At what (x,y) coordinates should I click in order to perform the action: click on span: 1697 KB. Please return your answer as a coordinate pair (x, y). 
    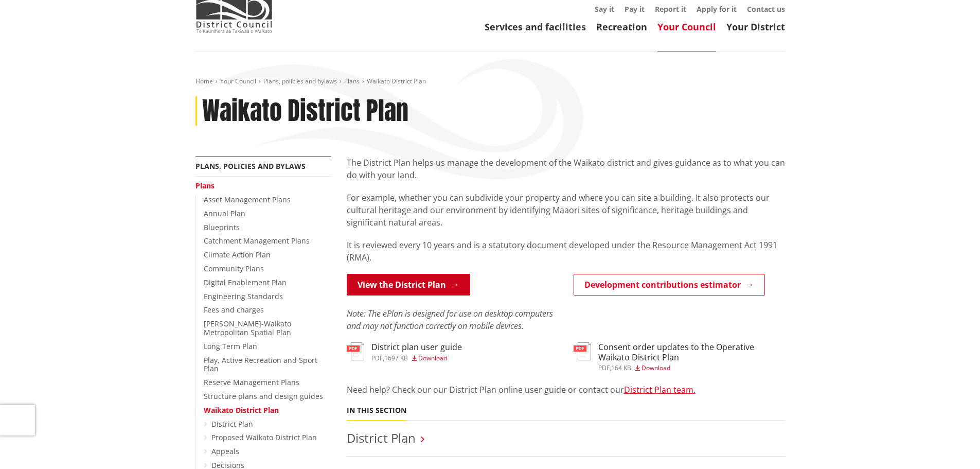
    Looking at the image, I should click on (396, 358).